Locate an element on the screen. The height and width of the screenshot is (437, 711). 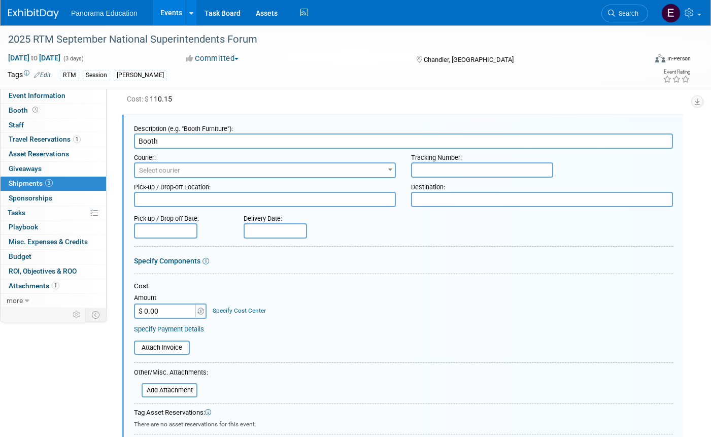
a: more is located at coordinates (53, 301).